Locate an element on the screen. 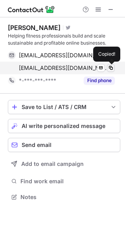  img: ContactOut v5.3.10 is located at coordinates (32, 9).